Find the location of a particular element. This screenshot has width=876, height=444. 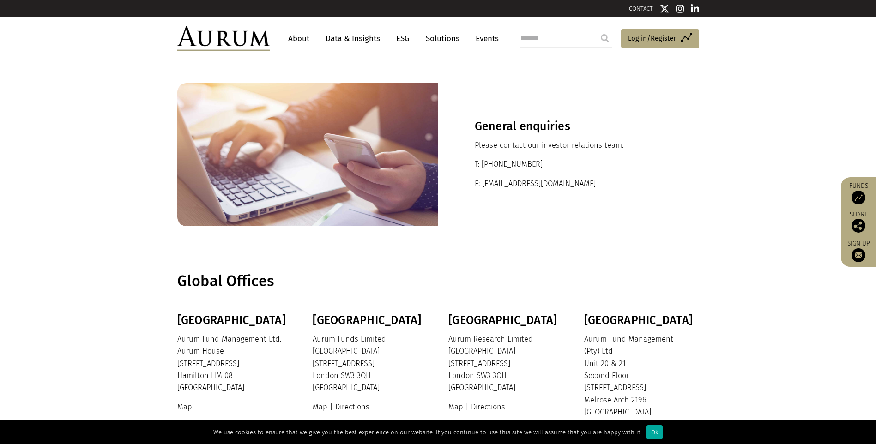

img: Access Funds is located at coordinates (859, 198).